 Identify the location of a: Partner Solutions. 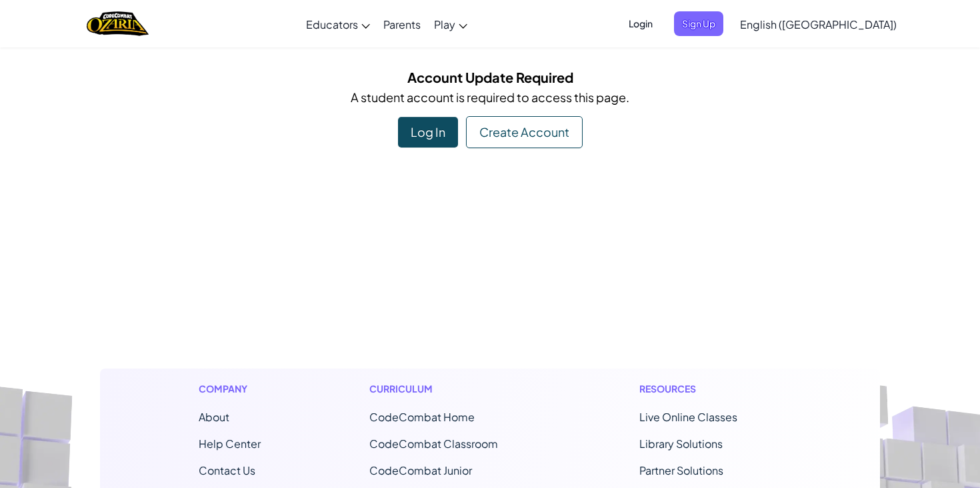
(682, 470).